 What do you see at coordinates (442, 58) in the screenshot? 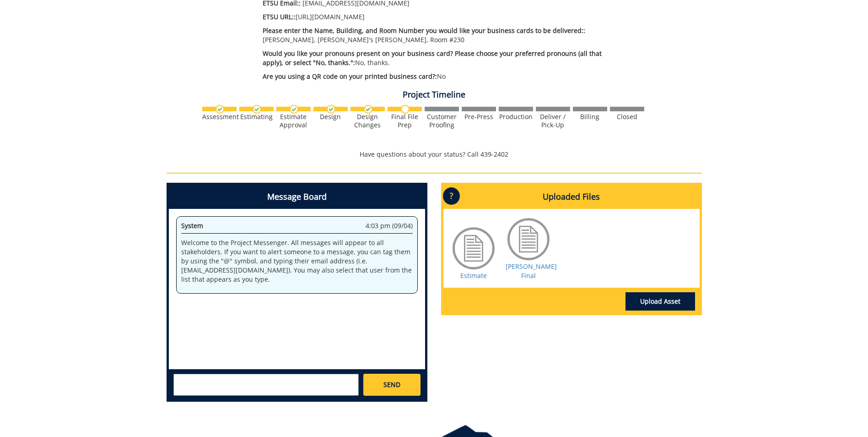
I see `p: No, thanks.` at bounding box center [442, 58].